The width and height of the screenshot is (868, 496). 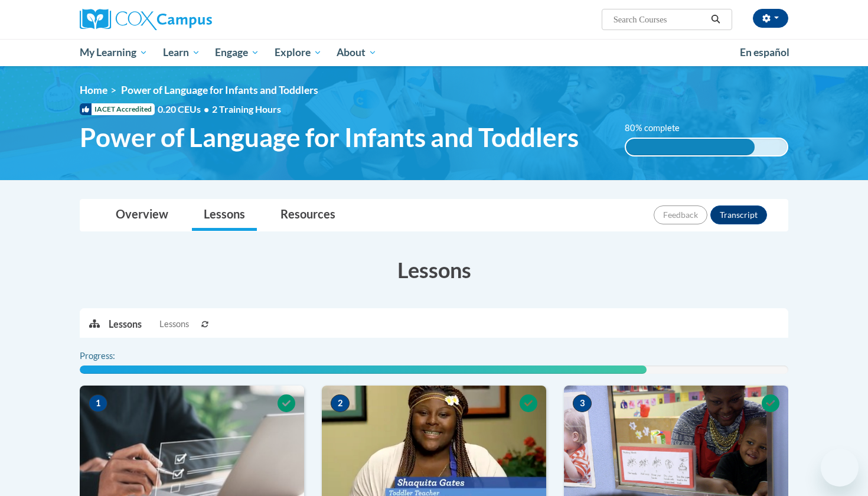 I want to click on span: About, so click(x=356, y=52).